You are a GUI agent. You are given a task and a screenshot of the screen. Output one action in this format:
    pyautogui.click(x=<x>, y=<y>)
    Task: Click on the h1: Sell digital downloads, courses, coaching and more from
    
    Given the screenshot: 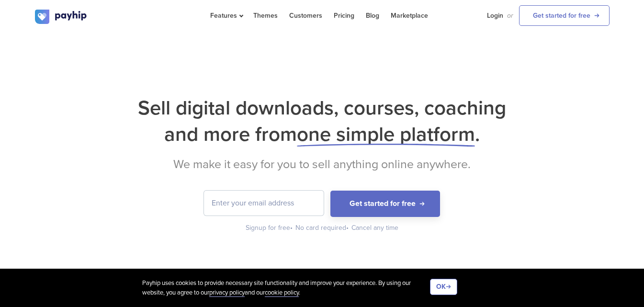 What is the action you would take?
    pyautogui.click(x=322, y=122)
    